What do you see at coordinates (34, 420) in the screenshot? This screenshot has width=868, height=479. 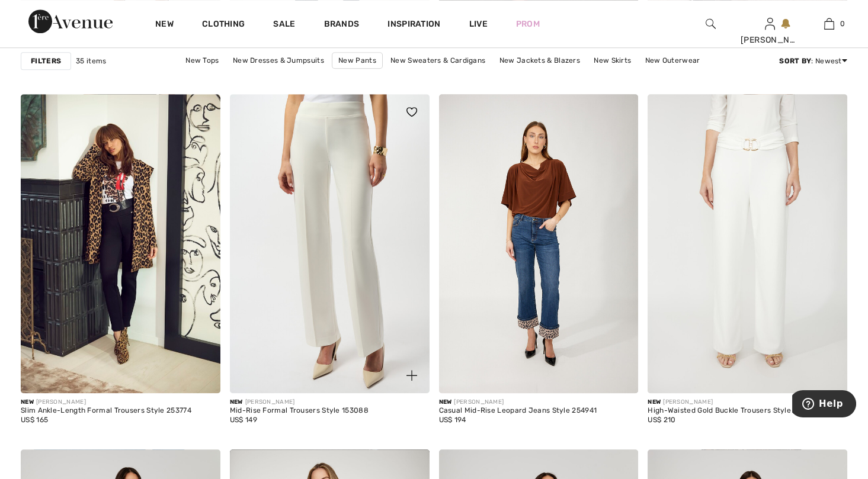 I see `span: US$ 165` at bounding box center [34, 420].